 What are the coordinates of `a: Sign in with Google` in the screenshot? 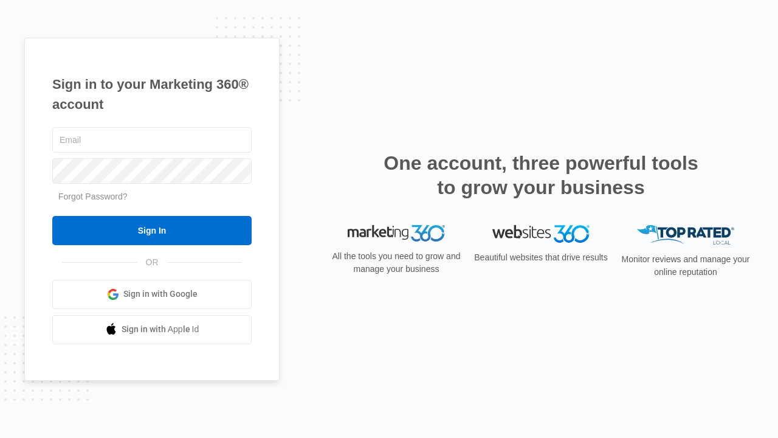 It's located at (152, 294).